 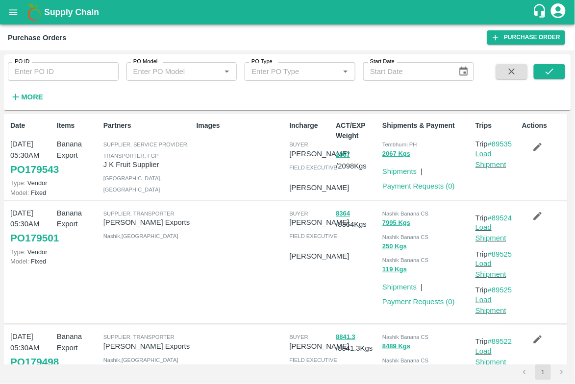 What do you see at coordinates (72, 12) in the screenshot?
I see `b: Supply Chain` at bounding box center [72, 12].